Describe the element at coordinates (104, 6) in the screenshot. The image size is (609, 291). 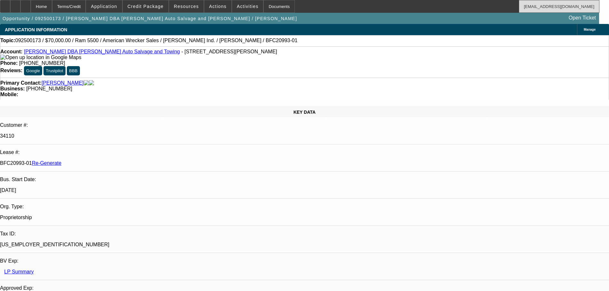
I see `button: Application` at that location.